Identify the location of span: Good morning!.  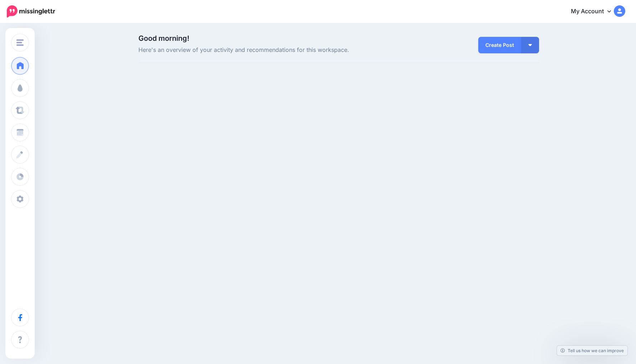
(164, 38).